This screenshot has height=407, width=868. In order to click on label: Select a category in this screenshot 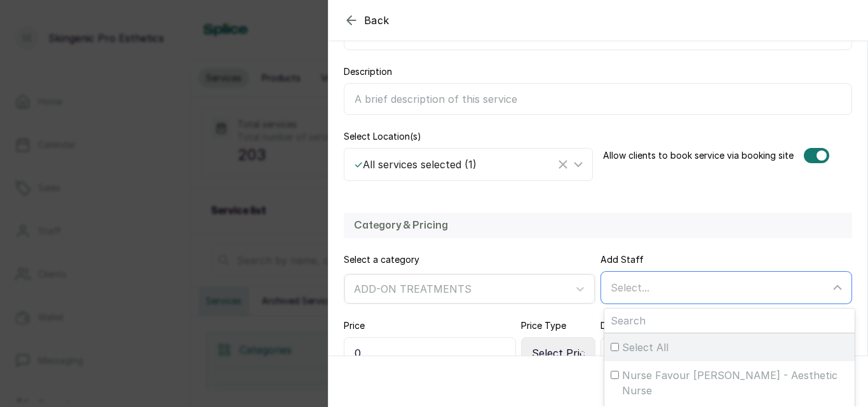, I will do `click(381, 260)`.